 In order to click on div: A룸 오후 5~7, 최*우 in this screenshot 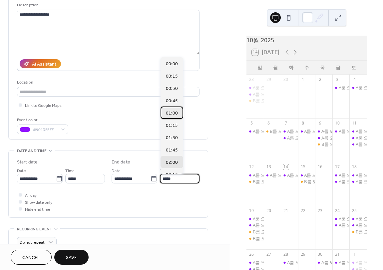, I will do `click(341, 182)`.